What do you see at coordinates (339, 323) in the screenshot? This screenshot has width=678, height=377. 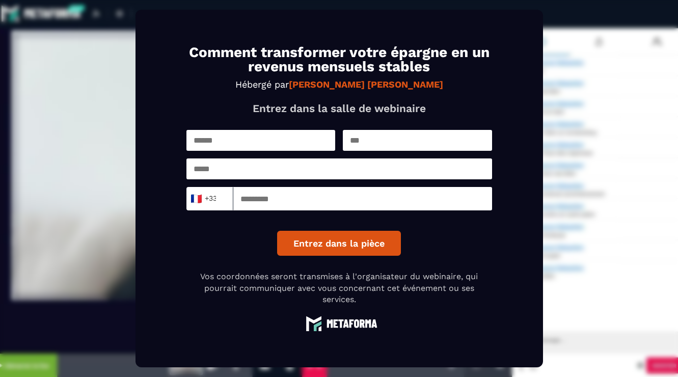 I see `img: logo` at bounding box center [339, 323].